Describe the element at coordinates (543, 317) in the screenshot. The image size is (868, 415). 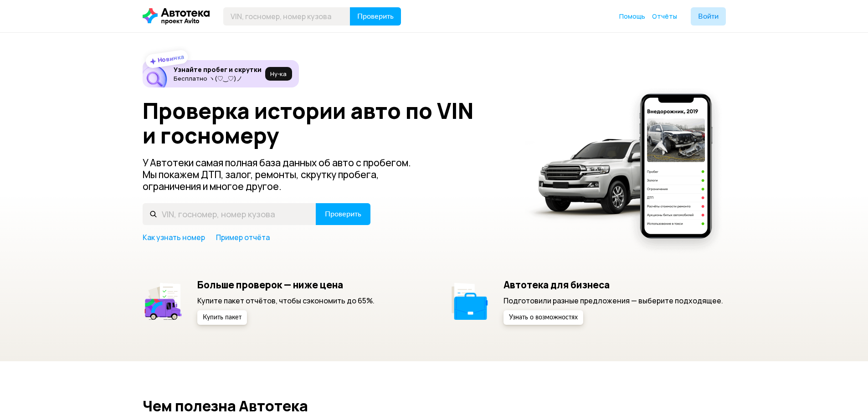
I see `span: Узнать о возможностях` at that location.